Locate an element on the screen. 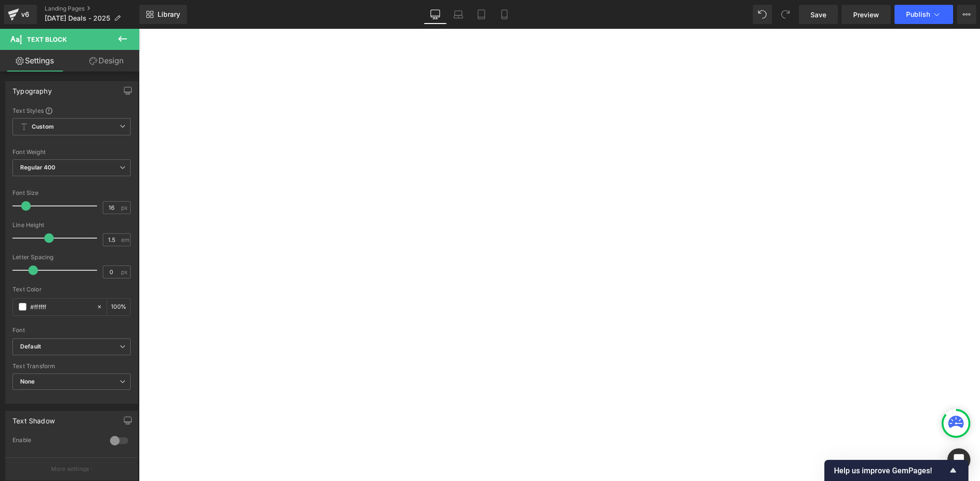 This screenshot has width=980, height=481. a: Design is located at coordinates (106, 61).